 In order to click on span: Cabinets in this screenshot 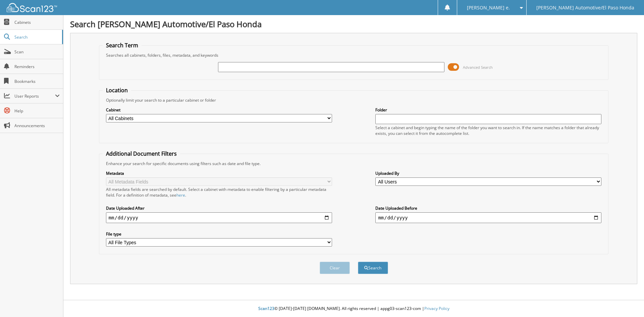, I will do `click(37, 22)`.